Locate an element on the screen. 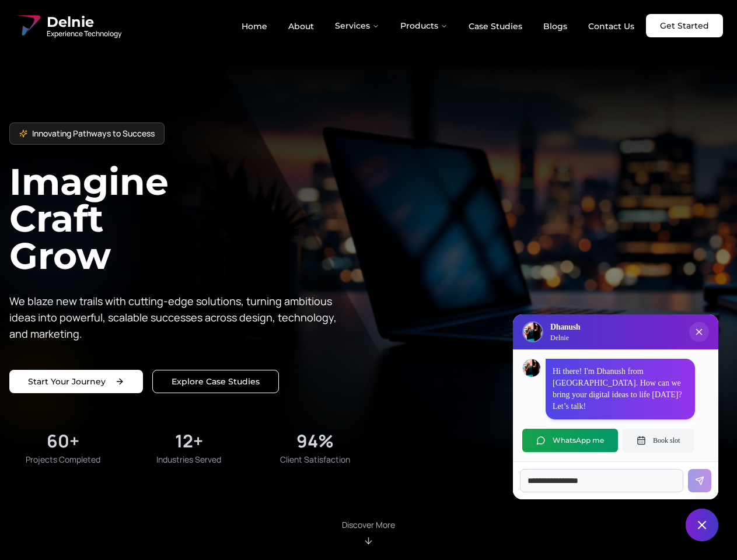  span: Experience Technology is located at coordinates (84, 34).